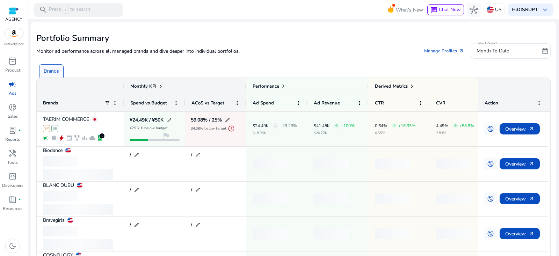  Describe the element at coordinates (348, 126) in the screenshot. I see `p: +100%` at that location.